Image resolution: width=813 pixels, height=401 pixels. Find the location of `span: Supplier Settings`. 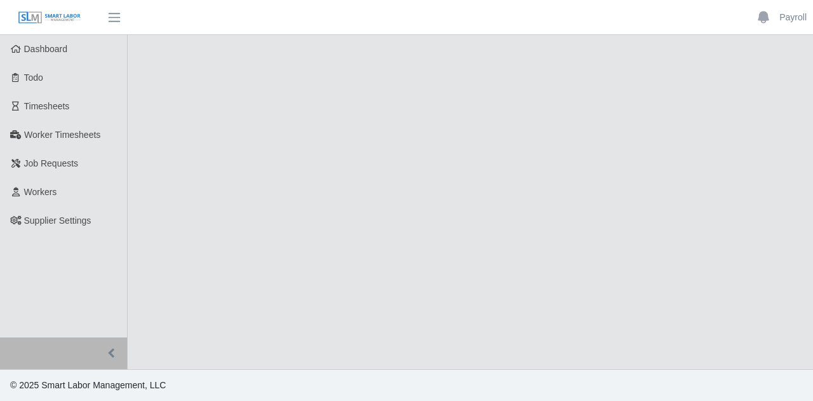

span: Supplier Settings is located at coordinates (58, 220).